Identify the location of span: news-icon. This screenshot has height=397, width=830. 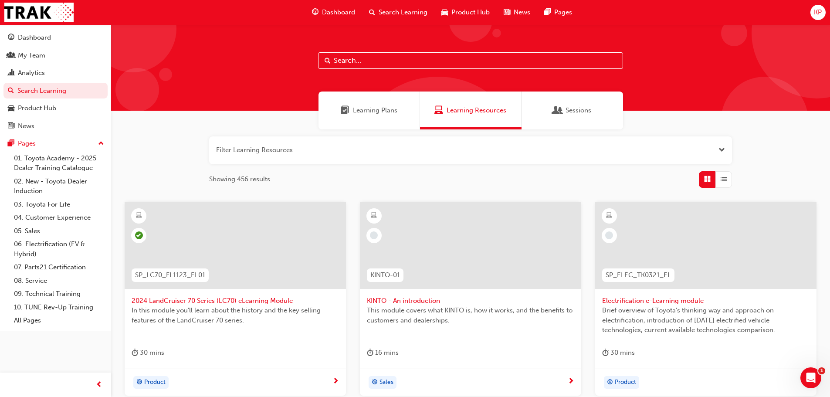
(507, 12).